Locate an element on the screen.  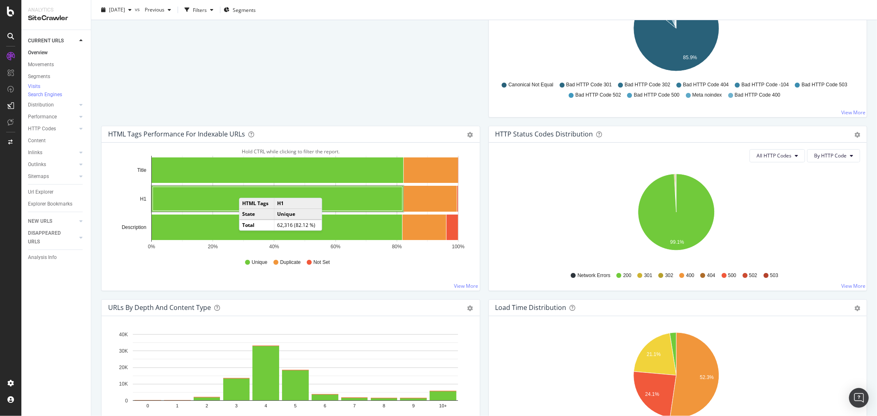
td: Total is located at coordinates (257, 225).